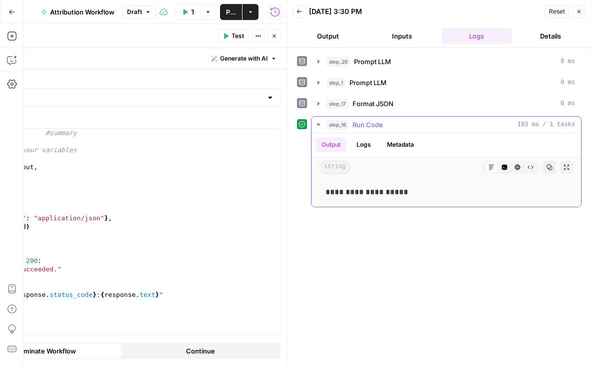  Describe the element at coordinates (135, 12) in the screenshot. I see `span: Draft` at that location.